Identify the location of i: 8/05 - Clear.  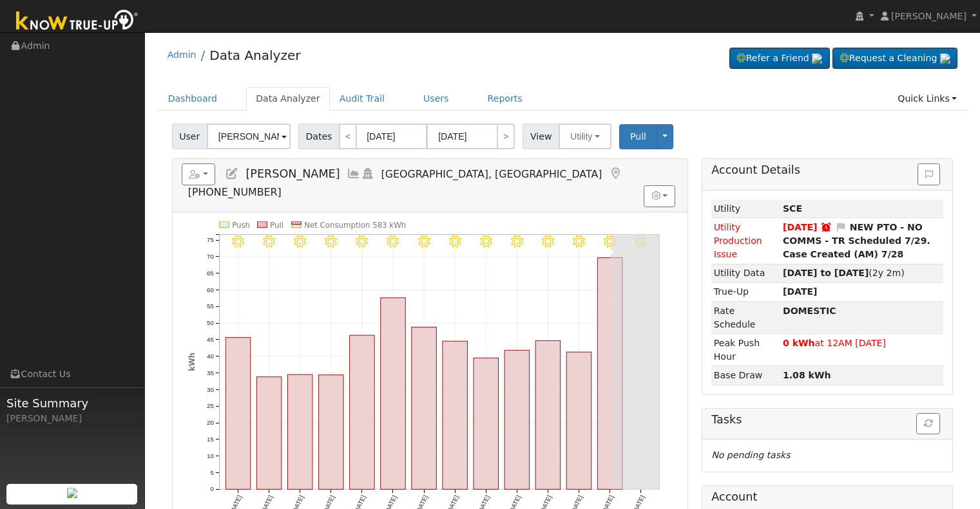
(269, 241).